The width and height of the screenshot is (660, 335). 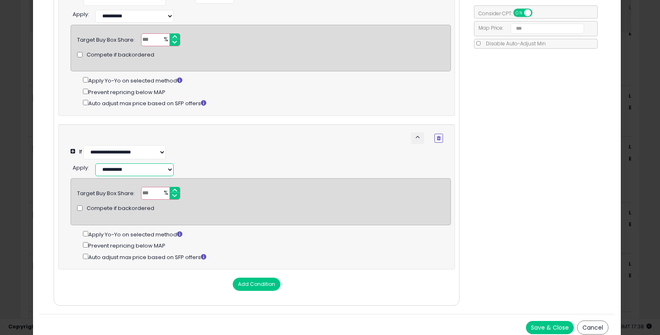 What do you see at coordinates (550, 328) in the screenshot?
I see `button: Save & Close` at bounding box center [550, 328].